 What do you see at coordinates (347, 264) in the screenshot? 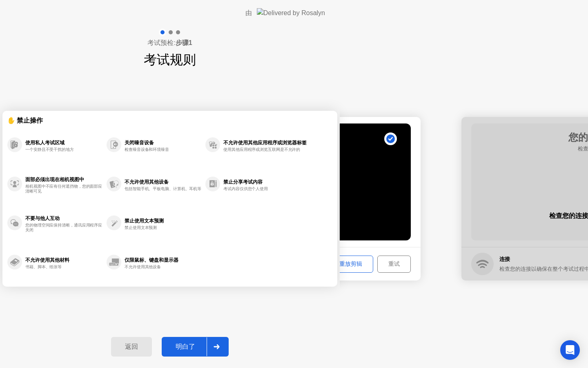
I see `button: 重放剪辑` at bounding box center [347, 264].